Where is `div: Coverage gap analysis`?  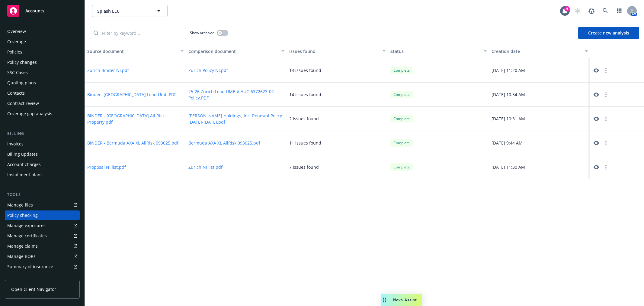
div: Coverage gap analysis is located at coordinates (29, 114).